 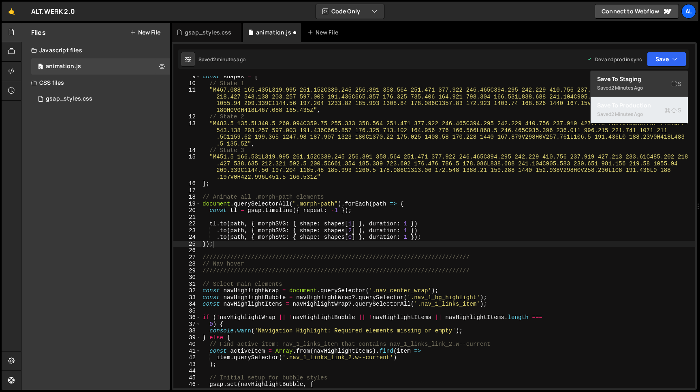 I want to click on div: 23, so click(x=187, y=231).